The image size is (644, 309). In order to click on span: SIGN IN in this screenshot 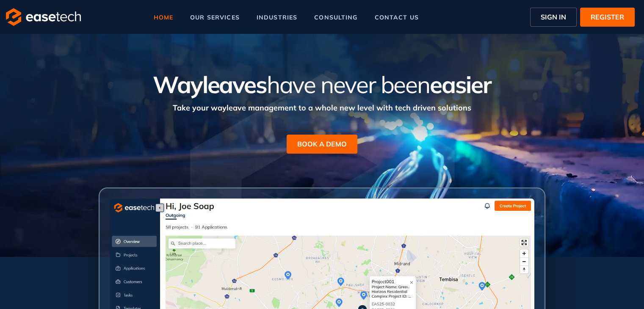, I will do `click(553, 17)`.